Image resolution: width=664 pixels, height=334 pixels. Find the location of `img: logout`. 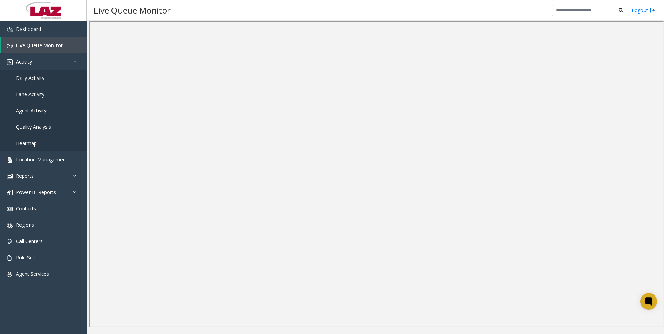

img: logout is located at coordinates (653, 10).